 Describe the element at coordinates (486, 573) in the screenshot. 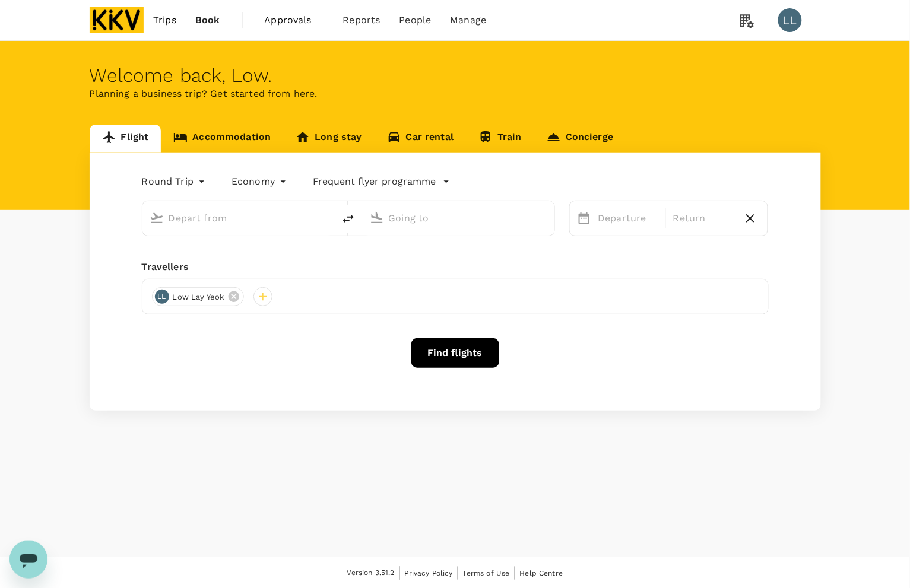

I see `a: Terms of Use` at that location.